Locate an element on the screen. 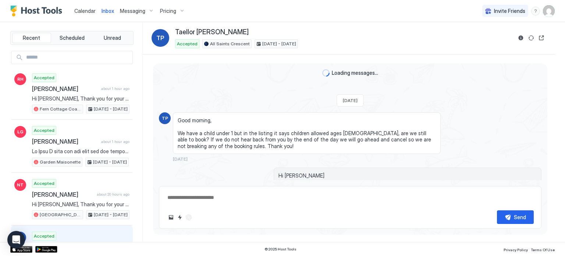 The height and width of the screenshot is (256, 565). span: Unread is located at coordinates (112, 38).